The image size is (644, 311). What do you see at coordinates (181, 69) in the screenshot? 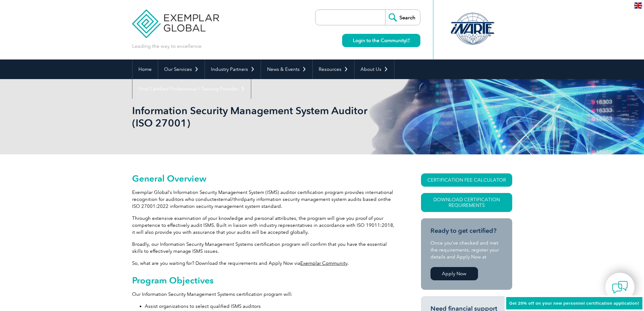
I see `a: Our Services` at bounding box center [181, 69].